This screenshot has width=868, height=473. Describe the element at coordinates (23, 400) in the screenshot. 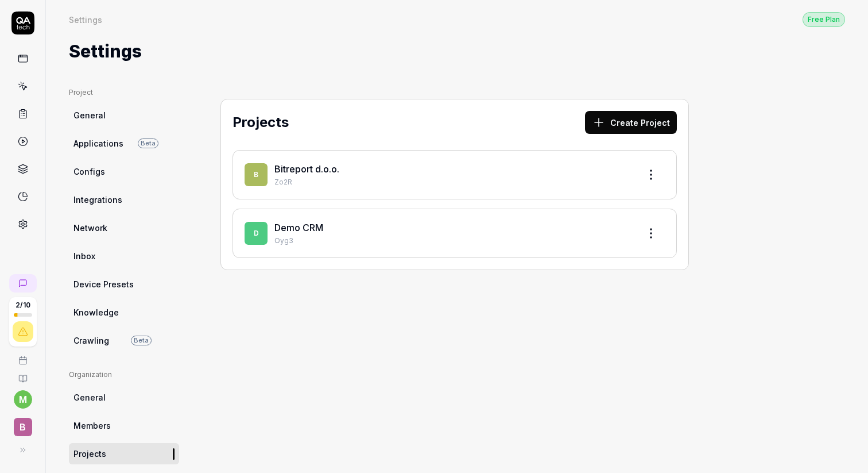

I see `span: m` at that location.